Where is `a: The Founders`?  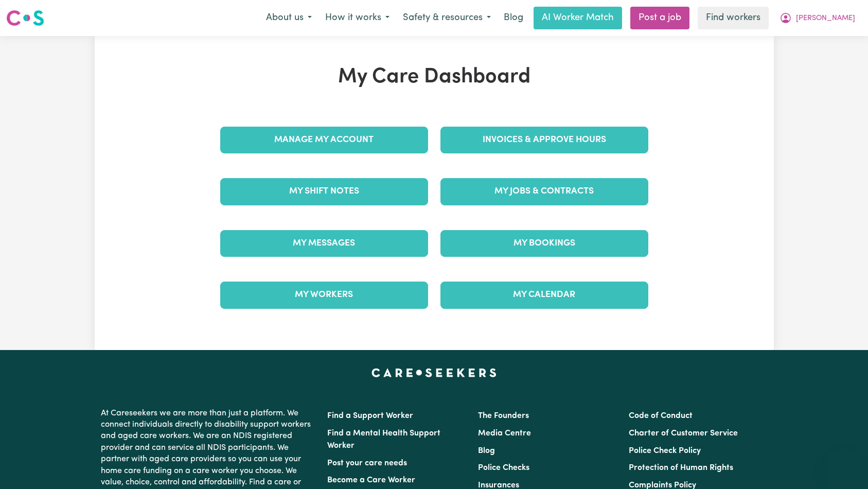
a: The Founders is located at coordinates (503, 416).